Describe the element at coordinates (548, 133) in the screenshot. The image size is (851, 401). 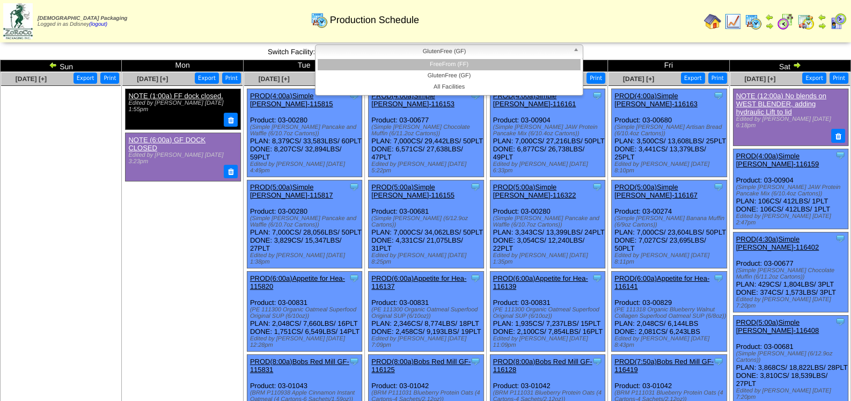
I see `div: Product: 03-00904 PLAN: 7,000CS / 27,216LBS / 50PLT DONE: 6,877CS / 26,738LBS / 49PLT` at that location.